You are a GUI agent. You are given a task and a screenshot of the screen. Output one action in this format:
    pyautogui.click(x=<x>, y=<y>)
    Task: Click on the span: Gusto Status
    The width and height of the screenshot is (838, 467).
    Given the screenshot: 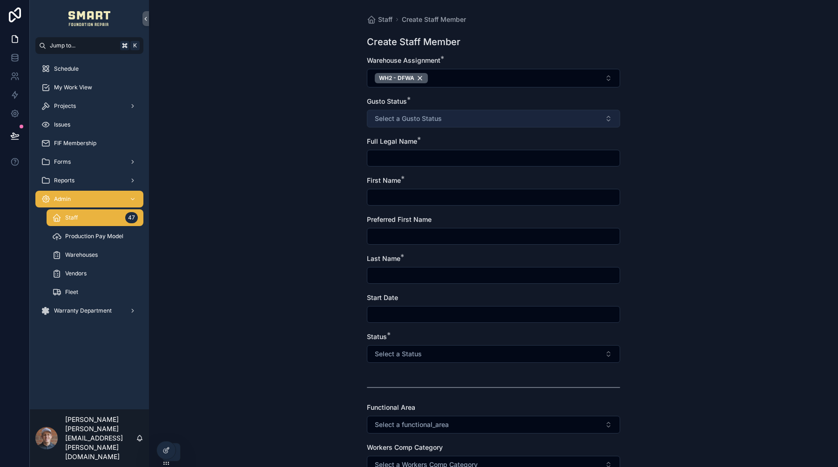 What is the action you would take?
    pyautogui.click(x=387, y=101)
    